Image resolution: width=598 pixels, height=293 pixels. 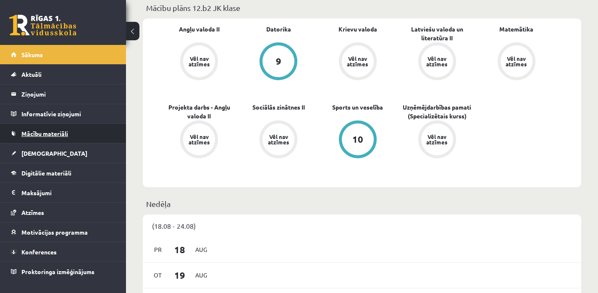 What do you see at coordinates (358, 140) in the screenshot?
I see `a: 10` at bounding box center [358, 140].